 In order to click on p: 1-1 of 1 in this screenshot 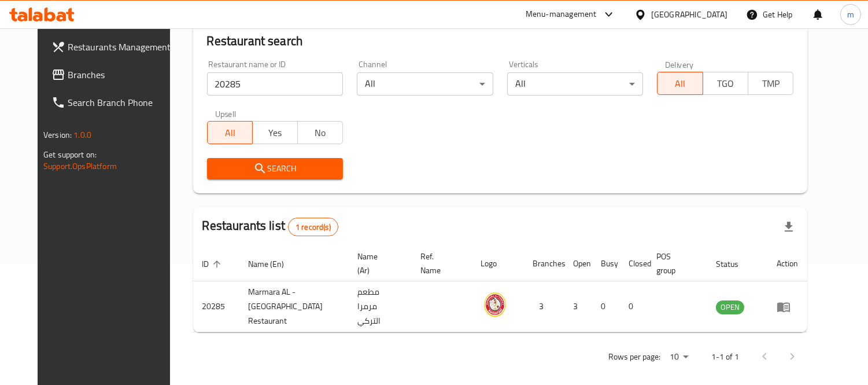, I will do `click(725, 357)`.